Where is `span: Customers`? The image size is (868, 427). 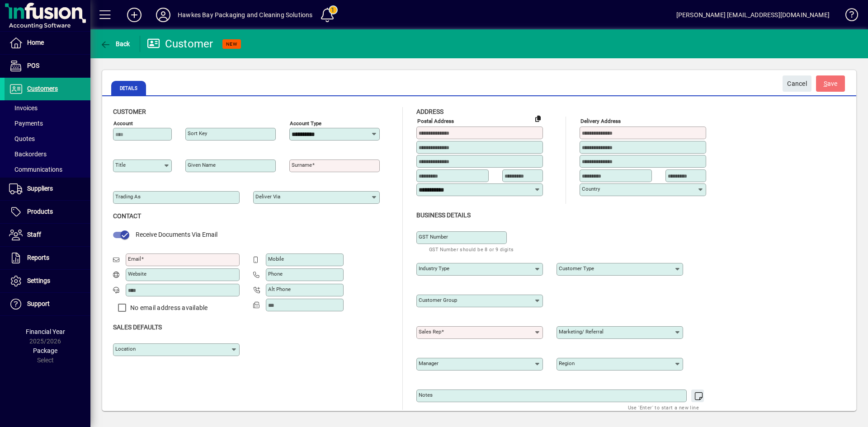
span: Customers is located at coordinates (43, 88).